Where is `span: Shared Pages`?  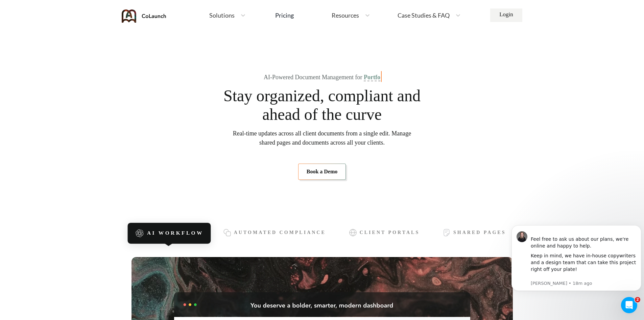
span: Shared Pages is located at coordinates (480, 232).